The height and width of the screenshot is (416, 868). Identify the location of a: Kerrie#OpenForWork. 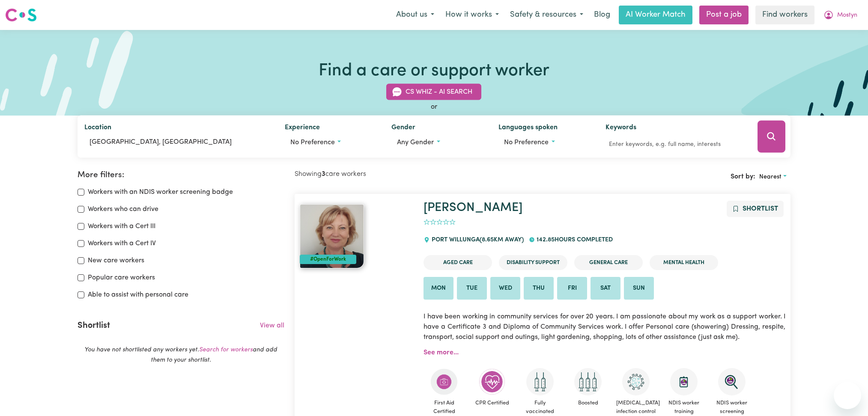
(357, 236).